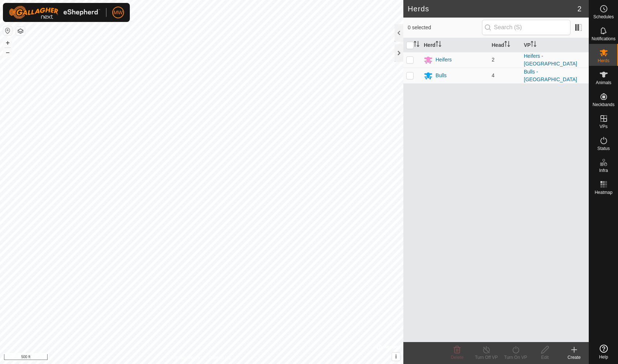 The height and width of the screenshot is (364, 618). Describe the element at coordinates (186, 358) in the screenshot. I see `a: Privacy Policy` at that location.